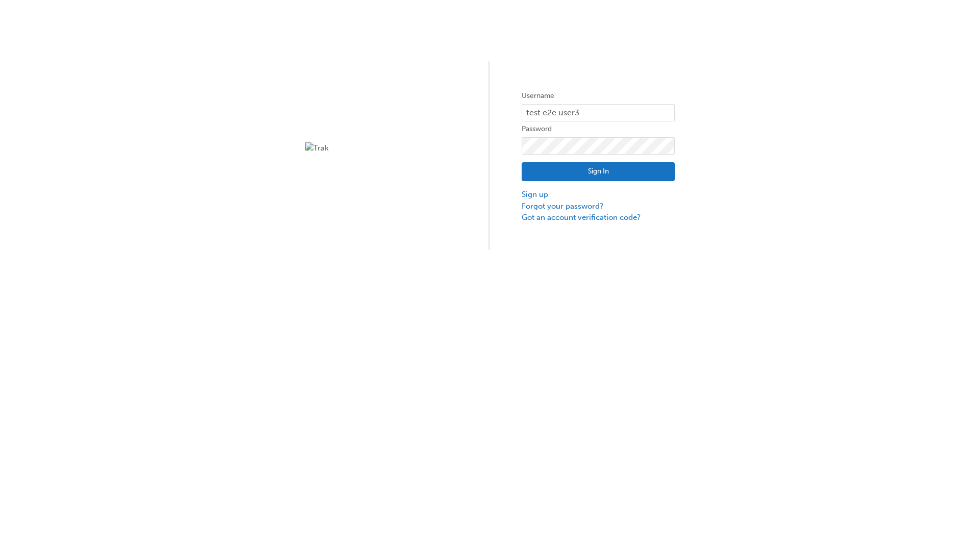 This screenshot has width=980, height=551. Describe the element at coordinates (598, 206) in the screenshot. I see `a: Forgot your password?` at that location.